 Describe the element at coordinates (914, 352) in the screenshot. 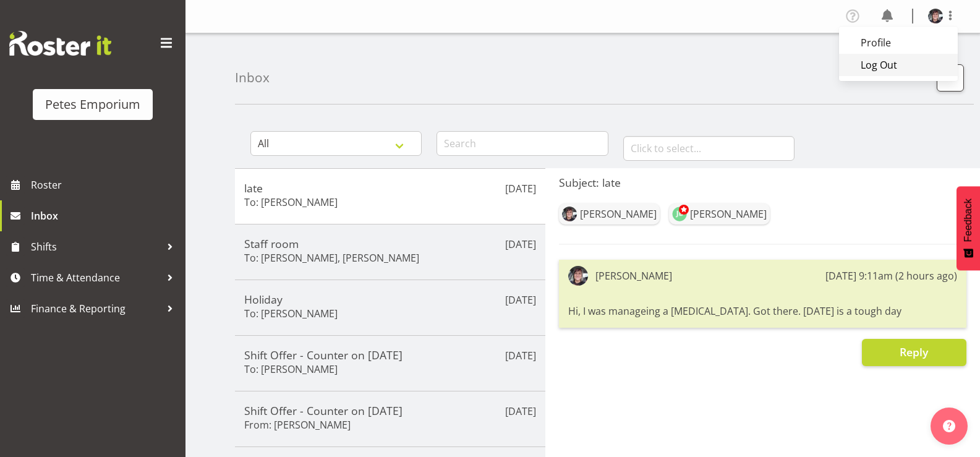

I see `button: Reply` at that location.